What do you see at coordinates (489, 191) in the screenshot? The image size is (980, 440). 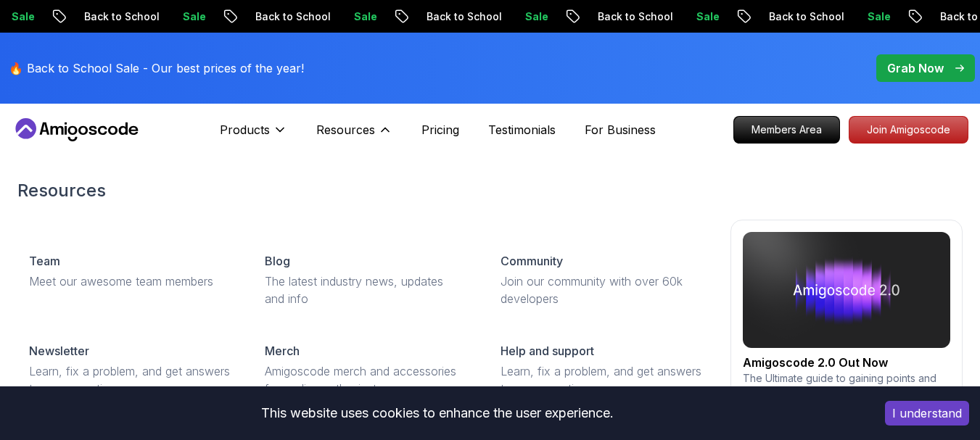 I see `h2: Resources` at bounding box center [489, 191].